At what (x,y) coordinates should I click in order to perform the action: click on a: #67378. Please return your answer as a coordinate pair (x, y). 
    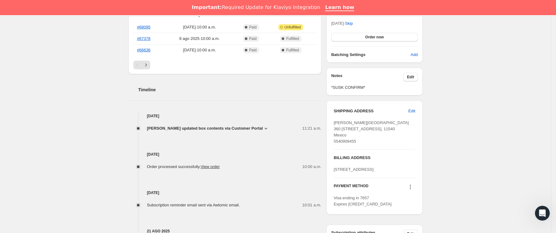
    Looking at the image, I should click on (143, 38).